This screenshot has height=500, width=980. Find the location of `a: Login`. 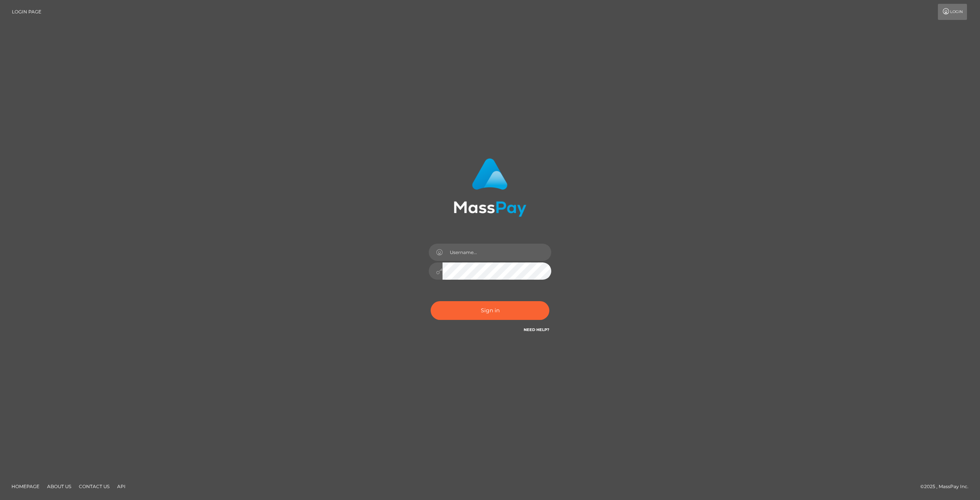

a: Login is located at coordinates (952, 11).